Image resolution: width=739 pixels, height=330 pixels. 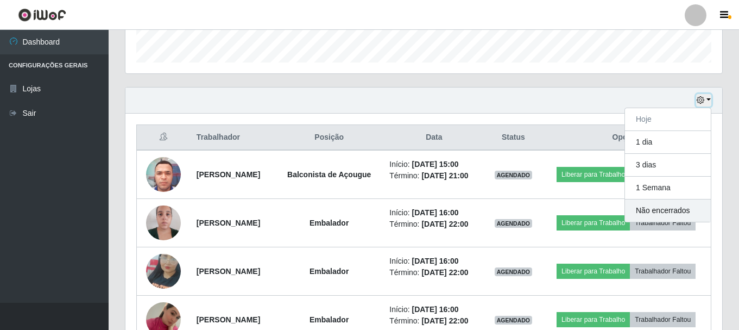 What do you see at coordinates (329, 174) in the screenshot?
I see `strong: Balconista de Açougue` at bounding box center [329, 174].